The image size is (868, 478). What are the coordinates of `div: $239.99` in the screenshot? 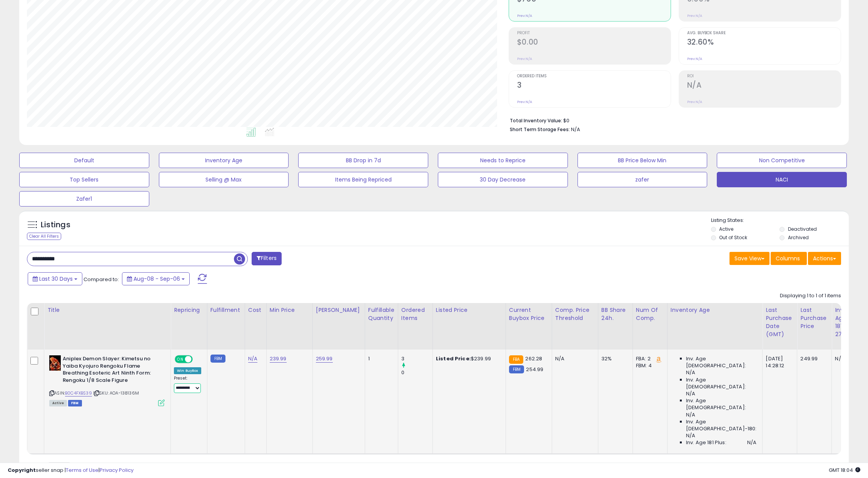 It's located at (468, 359).